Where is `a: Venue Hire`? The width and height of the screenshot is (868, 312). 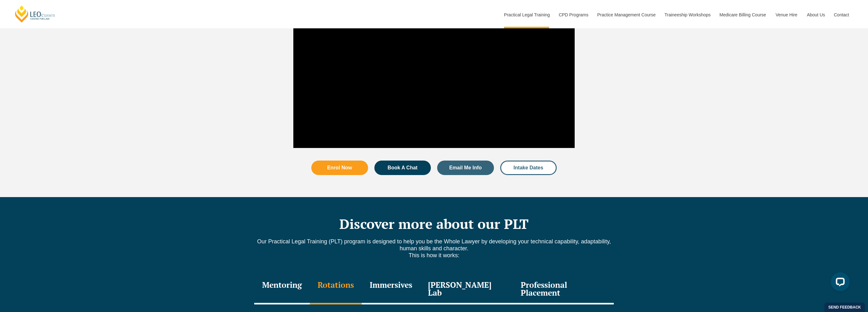
a: Venue Hire is located at coordinates (786, 15).